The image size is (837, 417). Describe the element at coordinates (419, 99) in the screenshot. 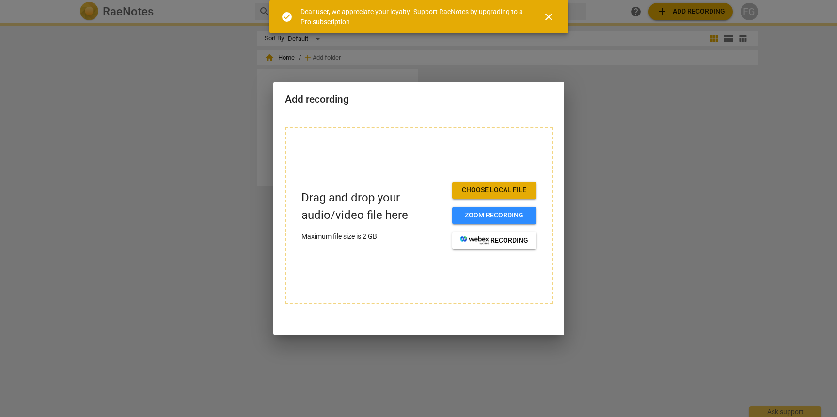

I see `h2: Add recording` at that location.